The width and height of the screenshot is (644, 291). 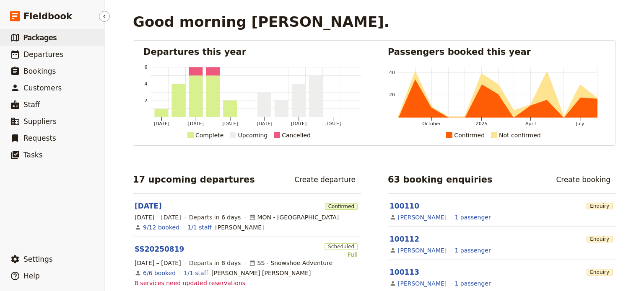 I want to click on div: Keywords by Traffic, so click(x=117, y=52).